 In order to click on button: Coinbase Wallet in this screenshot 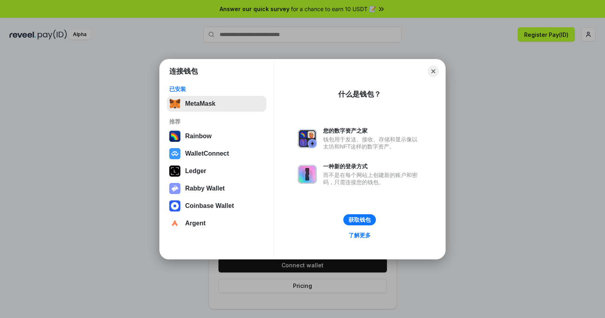, I will do `click(216, 206)`.